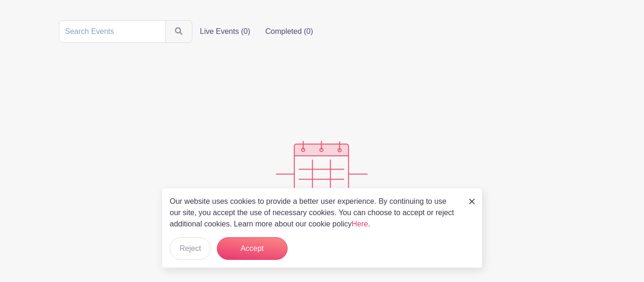  What do you see at coordinates (314, 213) in the screenshot?
I see `p: Our website uses cookies to provide a better user experience. By continuing to use our site, you ...` at bounding box center [314, 213].